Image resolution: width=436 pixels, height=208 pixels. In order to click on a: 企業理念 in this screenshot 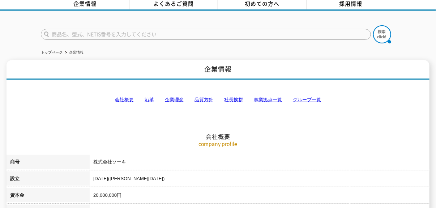, I will do `click(174, 99)`.